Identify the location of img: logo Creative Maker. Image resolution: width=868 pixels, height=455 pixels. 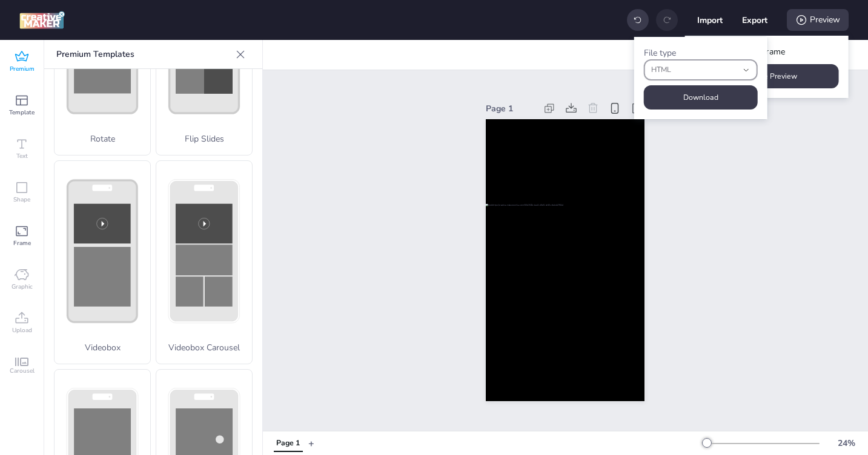
(42, 20).